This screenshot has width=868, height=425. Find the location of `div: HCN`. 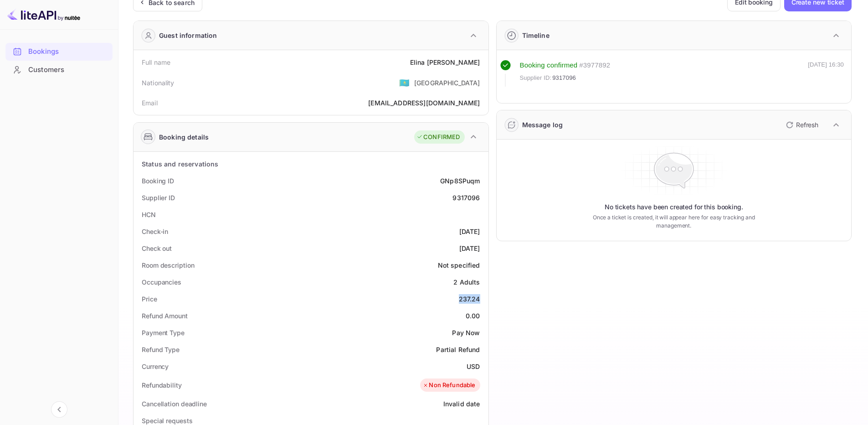

div: HCN is located at coordinates (149, 214).